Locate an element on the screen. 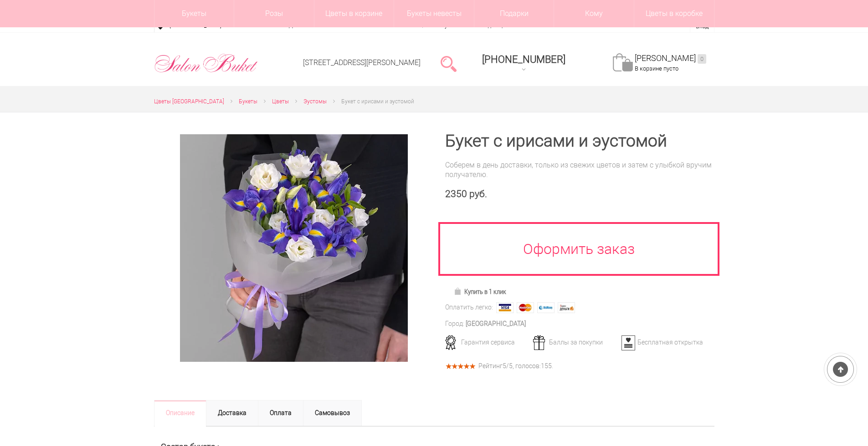 This screenshot has height=446, width=868. span: Букеты is located at coordinates (248, 102).